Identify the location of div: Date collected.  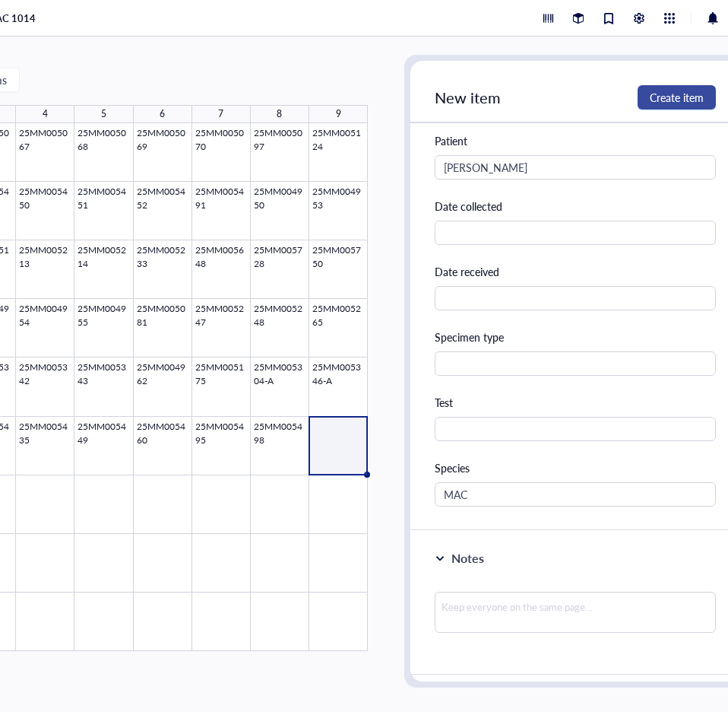
(576, 206).